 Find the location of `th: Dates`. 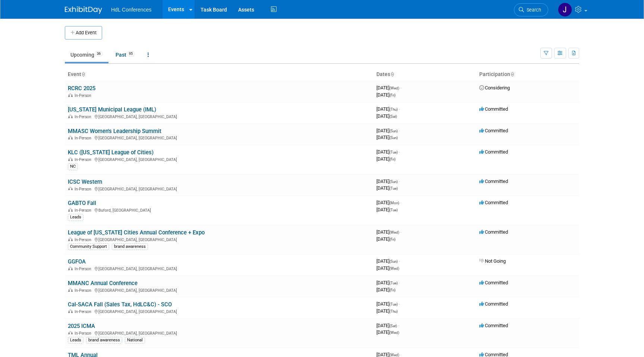

th: Dates is located at coordinates (425, 75).